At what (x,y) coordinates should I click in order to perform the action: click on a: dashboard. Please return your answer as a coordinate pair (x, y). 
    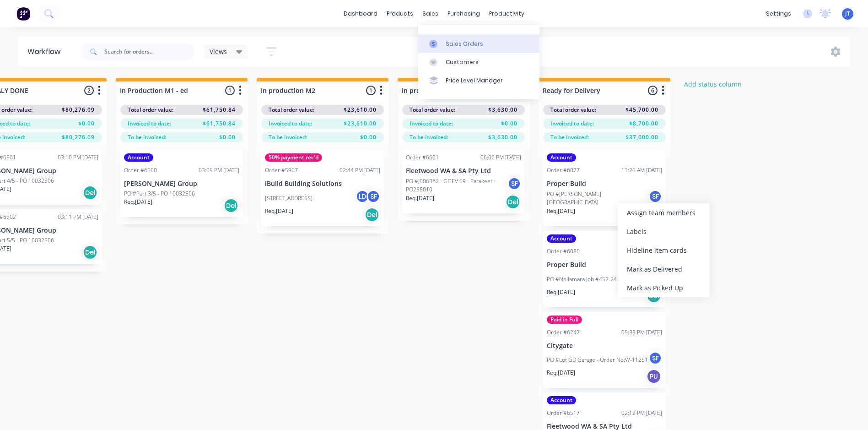
    Looking at the image, I should click on (360, 14).